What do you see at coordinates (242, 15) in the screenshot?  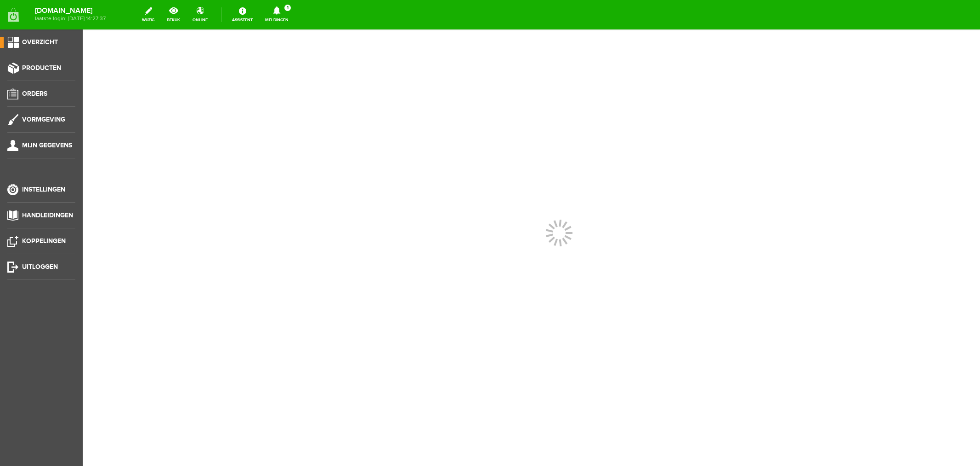 I see `a: Assistent` at bounding box center [242, 15].